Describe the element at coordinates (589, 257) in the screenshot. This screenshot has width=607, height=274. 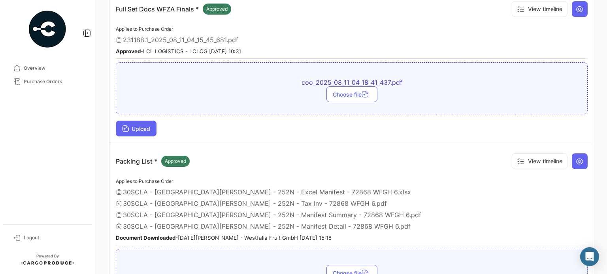
I see `div: Abrir Intercom Messenger` at that location.